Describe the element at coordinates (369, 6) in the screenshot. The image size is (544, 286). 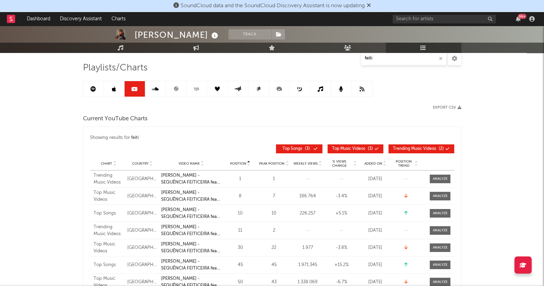
I see `span: Dismiss` at that location.